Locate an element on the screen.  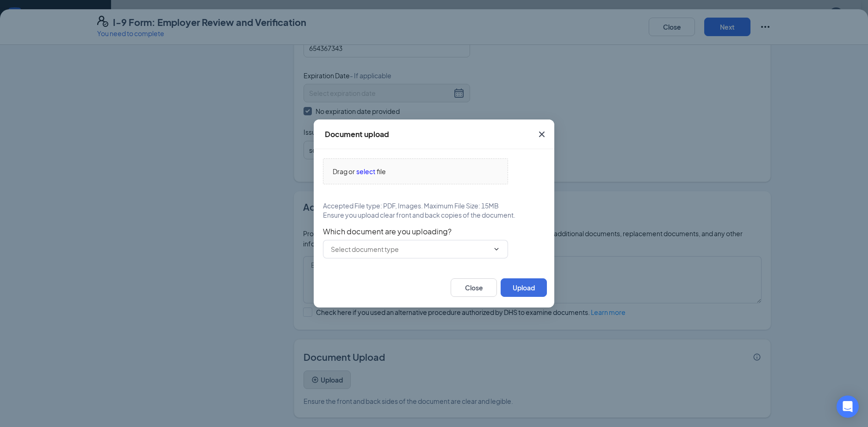
span: Which document are you uploading? is located at coordinates (434, 232).